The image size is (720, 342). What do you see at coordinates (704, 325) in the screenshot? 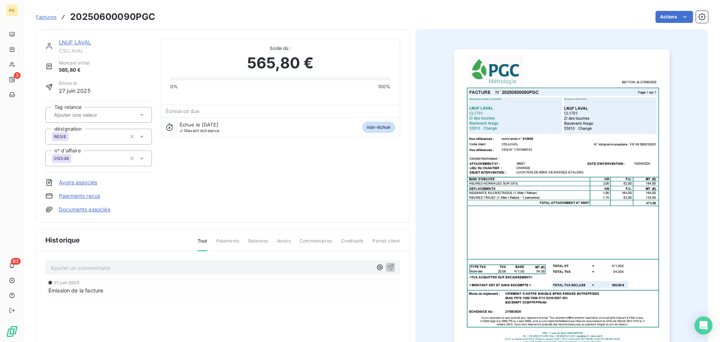
I see `div: Open Intercom Messenger` at bounding box center [704, 325].